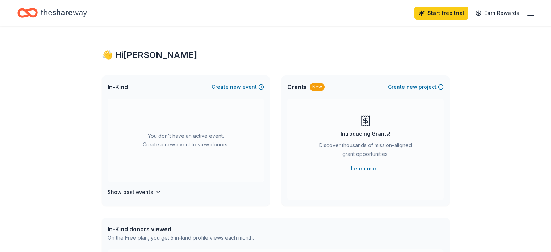  What do you see at coordinates (365, 151) in the screenshot?
I see `div: Discover thousands of mission-aligned grant opportunities.` at bounding box center [365, 151].